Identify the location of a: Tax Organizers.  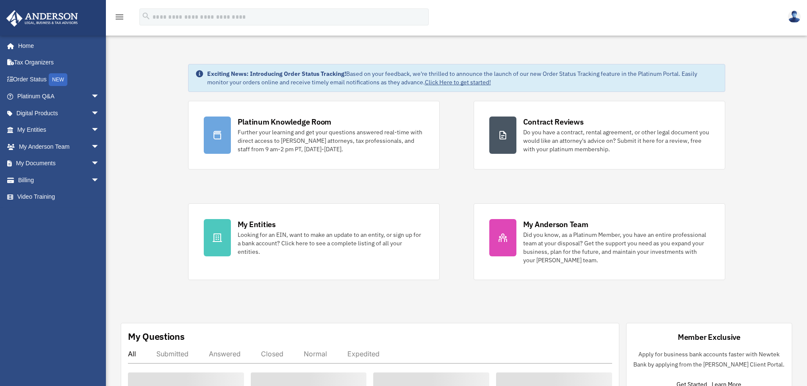
(59, 63).